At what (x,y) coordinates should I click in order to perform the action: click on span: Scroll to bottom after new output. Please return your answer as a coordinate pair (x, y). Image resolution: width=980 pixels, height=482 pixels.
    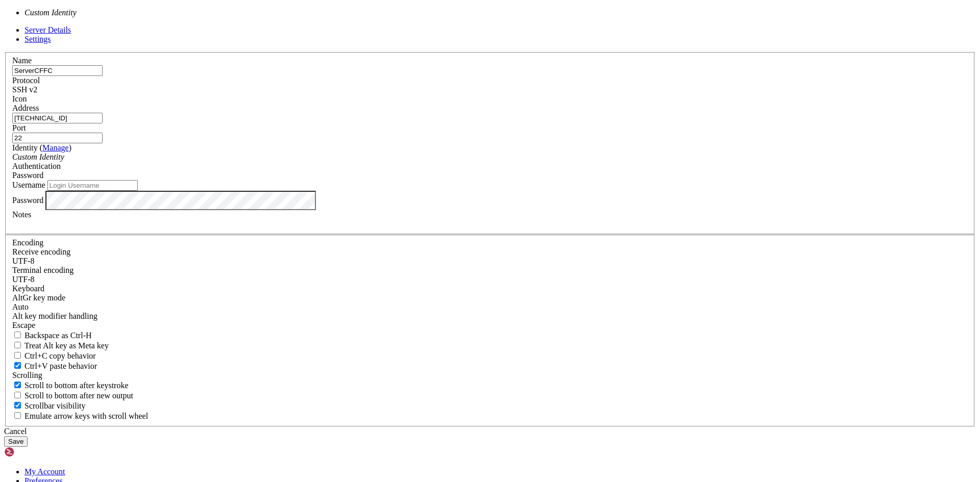
    Looking at the image, I should click on (78, 395).